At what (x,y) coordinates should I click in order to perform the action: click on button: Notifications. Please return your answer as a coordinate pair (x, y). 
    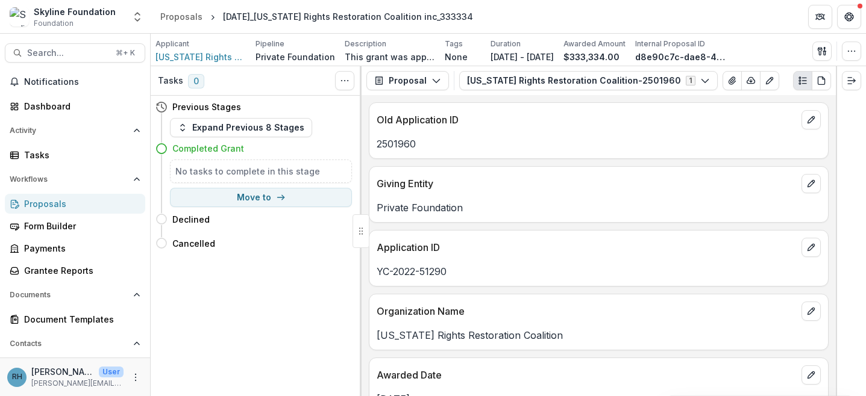
    Looking at the image, I should click on (75, 82).